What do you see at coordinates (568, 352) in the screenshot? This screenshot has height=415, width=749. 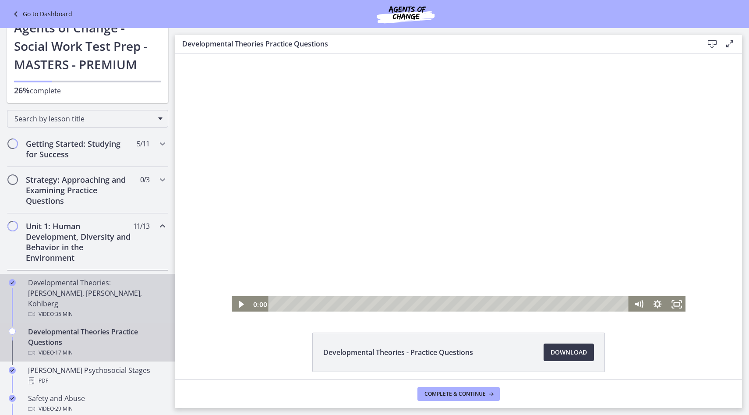 I see `span: Download` at bounding box center [568, 352].